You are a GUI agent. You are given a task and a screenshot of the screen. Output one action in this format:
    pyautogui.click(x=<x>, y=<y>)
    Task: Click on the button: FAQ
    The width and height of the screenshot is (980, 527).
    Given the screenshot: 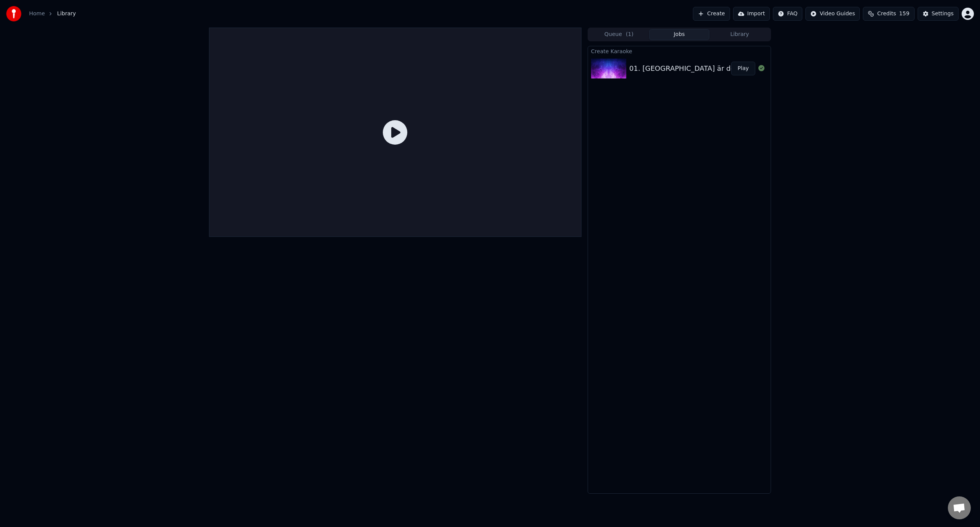 What is the action you would take?
    pyautogui.click(x=787, y=14)
    